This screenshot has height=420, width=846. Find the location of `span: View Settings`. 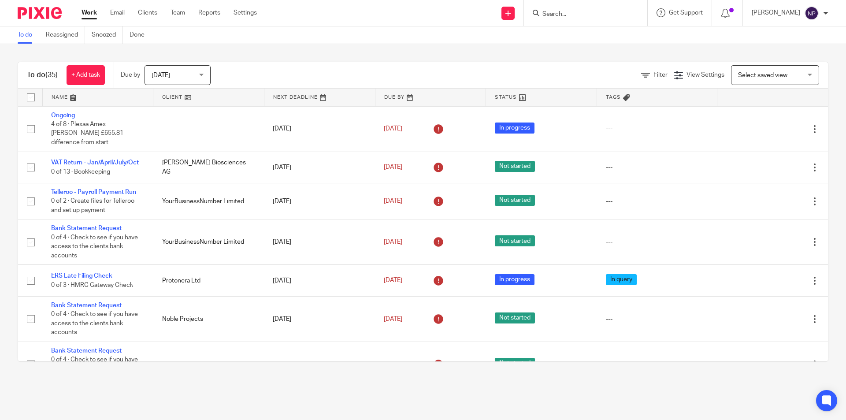

span: View Settings is located at coordinates (706, 75).